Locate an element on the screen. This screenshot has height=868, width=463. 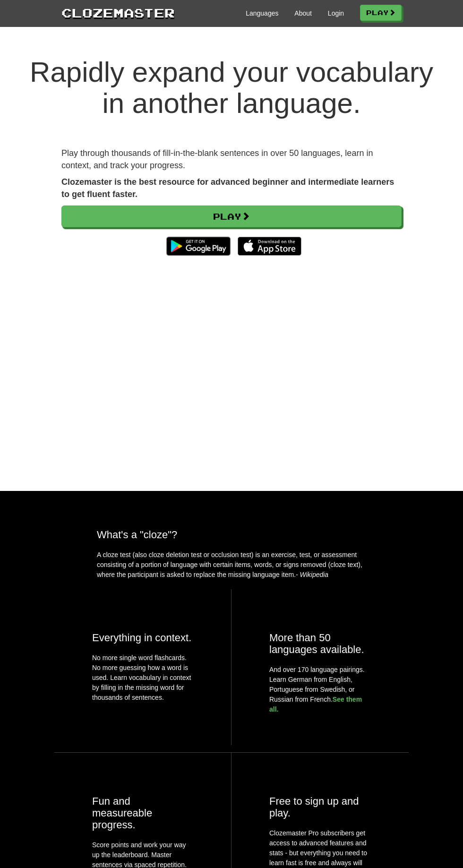
a: Login is located at coordinates (336, 13).